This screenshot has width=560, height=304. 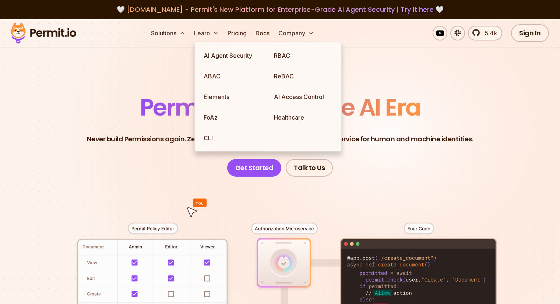 I want to click on a: ReBAC, so click(x=303, y=76).